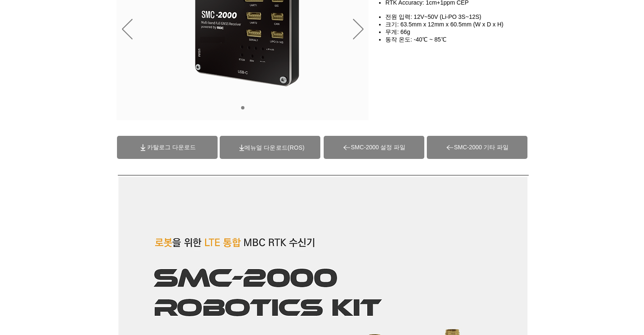 Image resolution: width=644 pixels, height=335 pixels. What do you see at coordinates (433, 17) in the screenshot?
I see `span: 전원 입력: 12V~50V (Li-PO 3S~12S)` at bounding box center [433, 17].